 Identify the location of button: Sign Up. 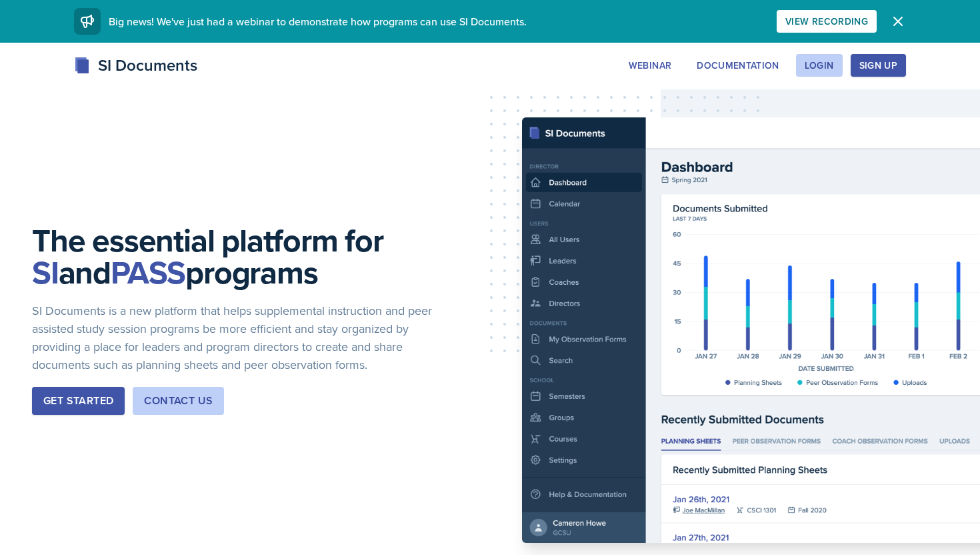
(878, 66).